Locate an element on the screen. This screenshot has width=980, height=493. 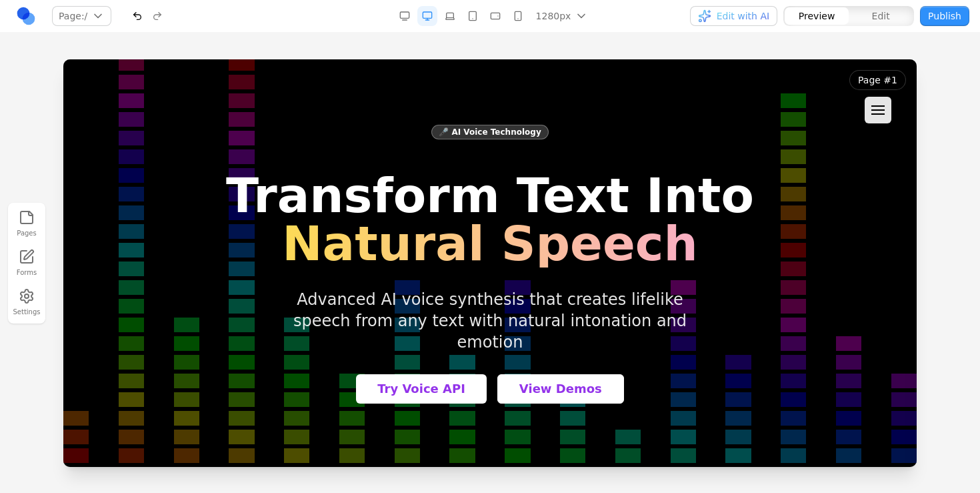
div: 🎤 AI Voice Technology is located at coordinates (426, 73).